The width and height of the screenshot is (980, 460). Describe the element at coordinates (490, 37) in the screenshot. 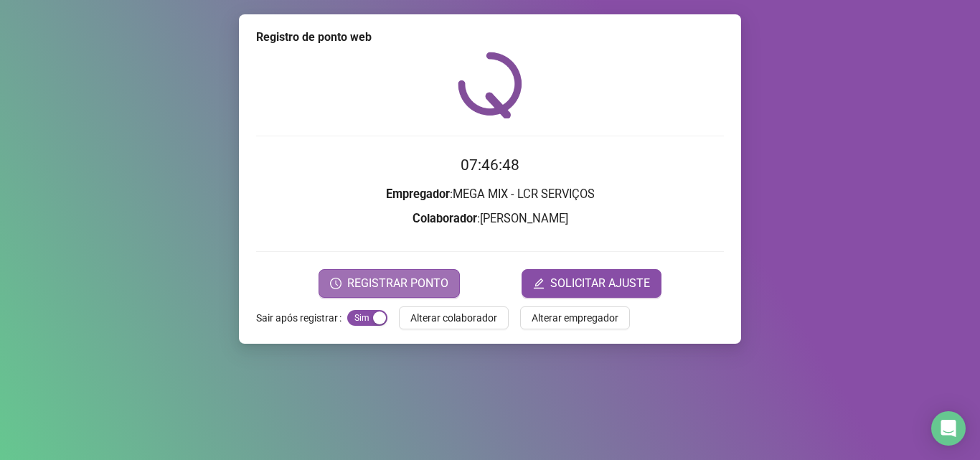

I see `div: Registro de ponto web` at that location.